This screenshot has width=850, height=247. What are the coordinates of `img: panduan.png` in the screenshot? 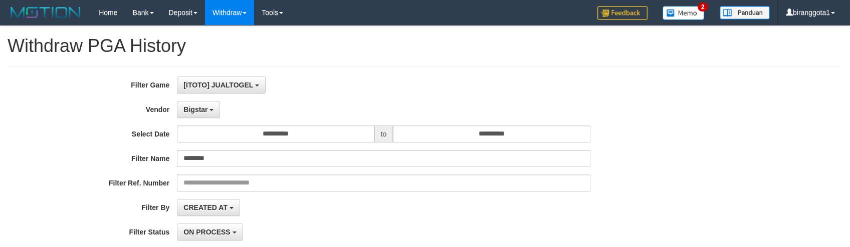 It's located at (744, 13).